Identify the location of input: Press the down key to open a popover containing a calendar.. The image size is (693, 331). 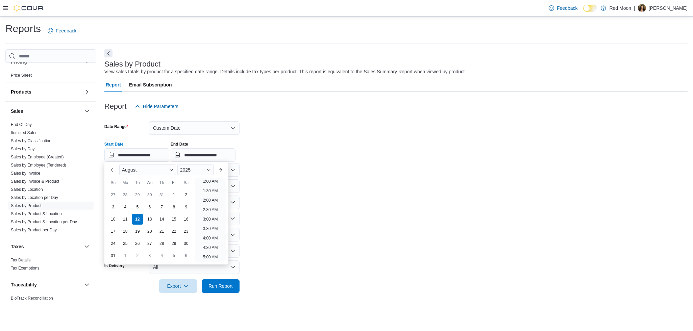
(203, 155).